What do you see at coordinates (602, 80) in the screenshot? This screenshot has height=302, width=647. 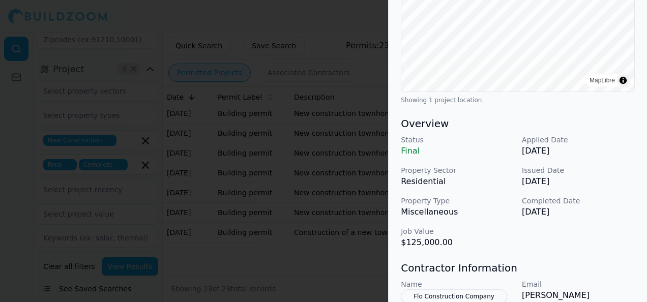 I see `a: MapLibre` at bounding box center [602, 80].